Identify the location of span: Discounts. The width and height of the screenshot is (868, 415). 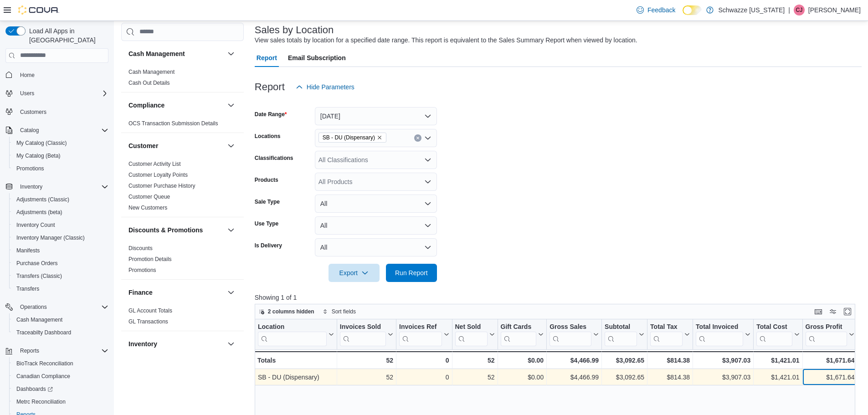
(140, 248).